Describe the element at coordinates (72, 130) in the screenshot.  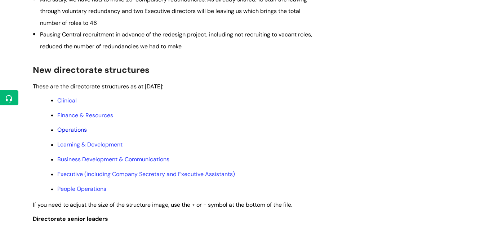
I see `a: Operations` at that location.